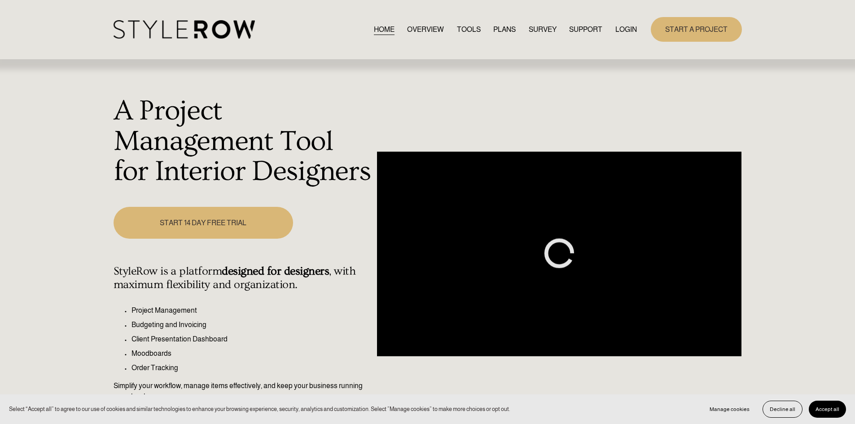 This screenshot has height=424, width=855. Describe the element at coordinates (252, 368) in the screenshot. I see `p: Order Tracking` at that location.